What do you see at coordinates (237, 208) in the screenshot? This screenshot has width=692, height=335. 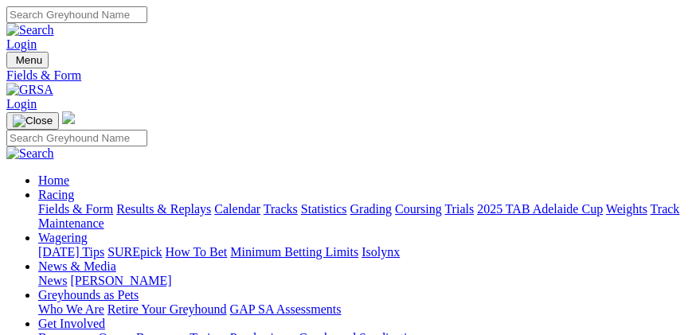 I see `a: Calendar` at bounding box center [237, 208].